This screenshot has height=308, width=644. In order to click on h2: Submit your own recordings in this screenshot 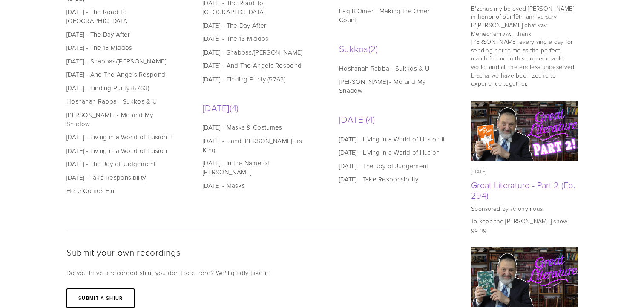, I will do `click(258, 252)`.